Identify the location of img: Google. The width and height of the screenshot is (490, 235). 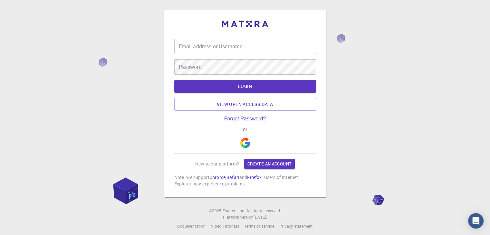
(245, 143).